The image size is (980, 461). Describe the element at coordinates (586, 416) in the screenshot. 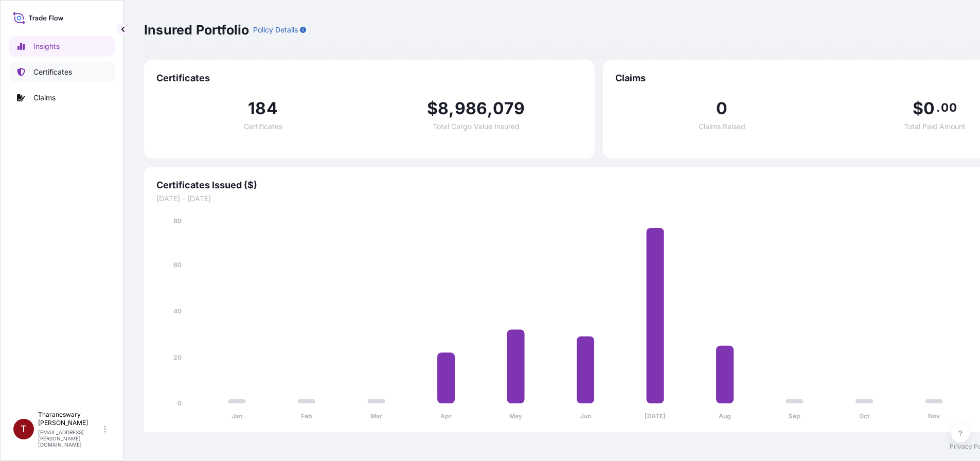

I see `tspan: Jun` at that location.